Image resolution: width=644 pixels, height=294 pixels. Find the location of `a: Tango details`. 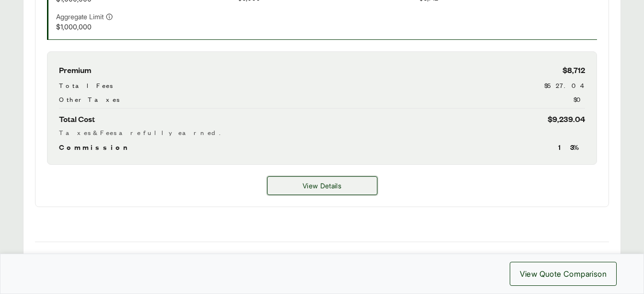

a: Tango details is located at coordinates (322, 185).